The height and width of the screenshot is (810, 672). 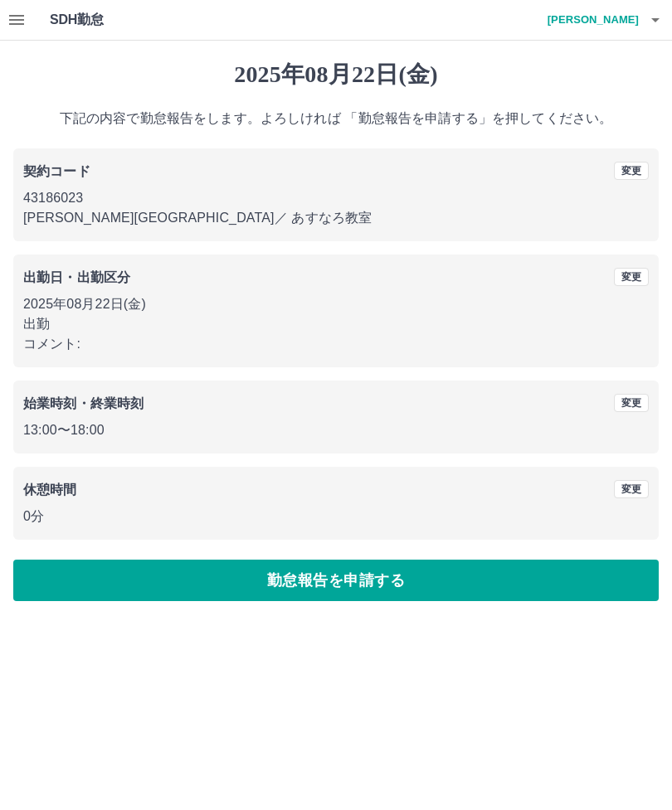 What do you see at coordinates (56, 171) in the screenshot?
I see `b: 契約コード` at bounding box center [56, 171].